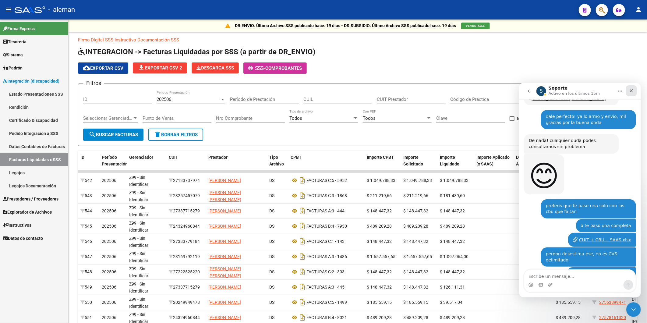 Image resolution: width=647 pixels, height=323 pixels. Describe the element at coordinates (326, 302) in the screenshot. I see `div: 5 - 1499` at that location.